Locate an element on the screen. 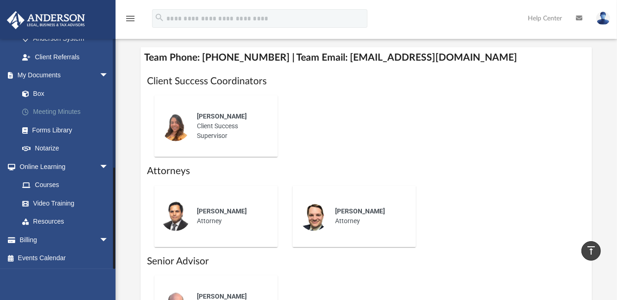 This screenshot has width=617, height=300. i: menu is located at coordinates (130, 18).